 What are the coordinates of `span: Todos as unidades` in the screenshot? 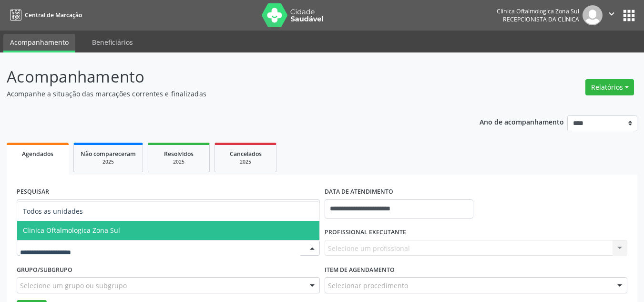 It's located at (53, 211).